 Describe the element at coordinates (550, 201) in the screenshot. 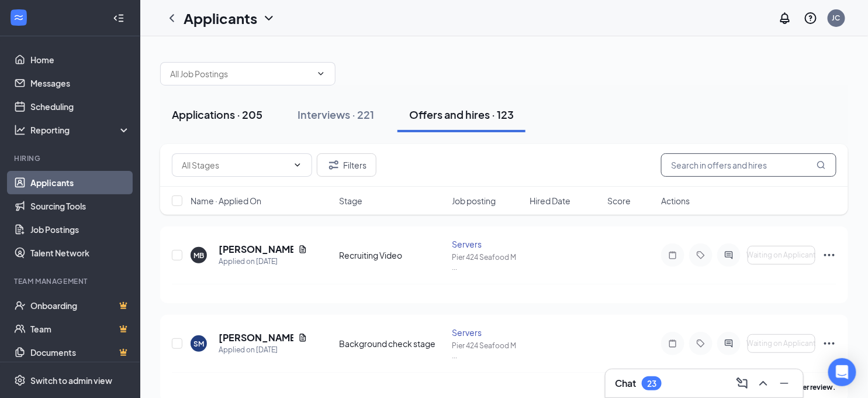

I see `span: Hired Date` at that location.